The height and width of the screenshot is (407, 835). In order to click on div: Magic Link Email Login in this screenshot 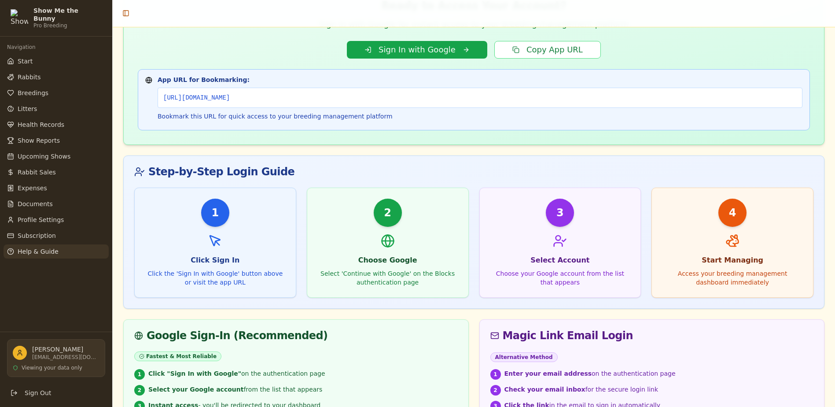, I will do `click(652, 336)`.